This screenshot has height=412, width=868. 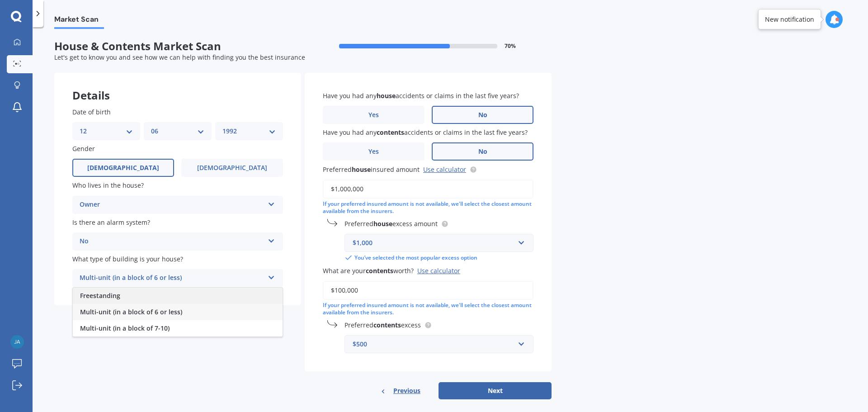 What do you see at coordinates (91, 111) in the screenshot?
I see `span: Date of birth` at bounding box center [91, 111].